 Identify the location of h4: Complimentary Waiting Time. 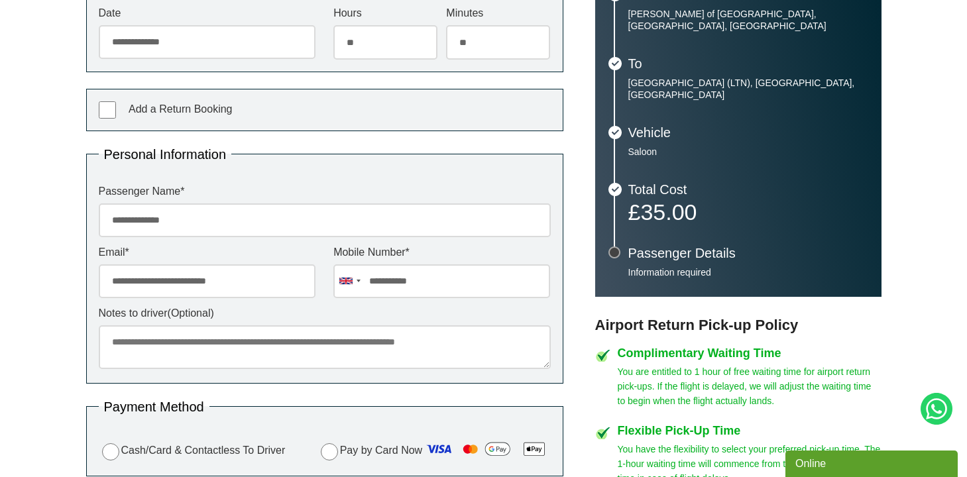
(750, 353).